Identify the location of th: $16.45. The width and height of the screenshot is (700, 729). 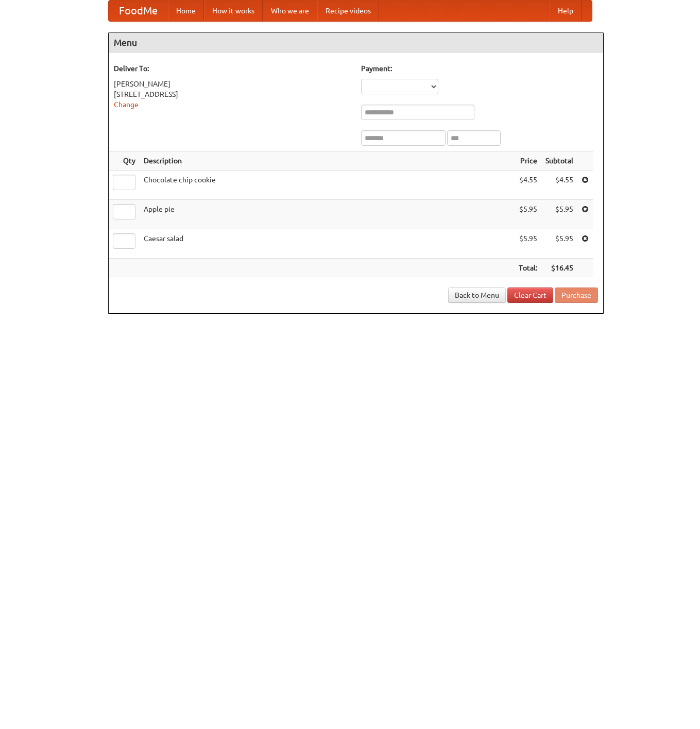
(559, 268).